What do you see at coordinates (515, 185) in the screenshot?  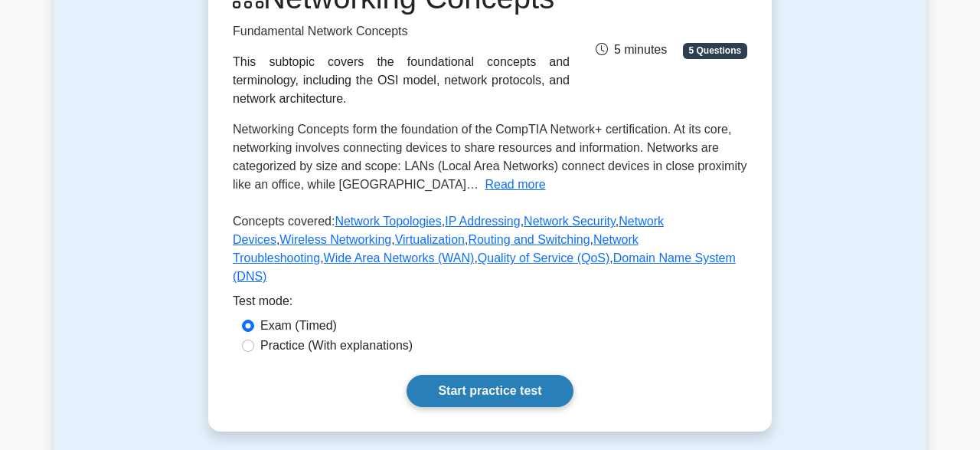 I see `button: Read more` at bounding box center [515, 185].